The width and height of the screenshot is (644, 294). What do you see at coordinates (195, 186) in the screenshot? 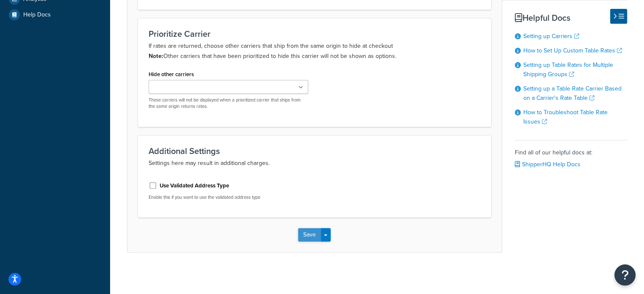
I see `label: Use Validated Address Type` at bounding box center [195, 186].